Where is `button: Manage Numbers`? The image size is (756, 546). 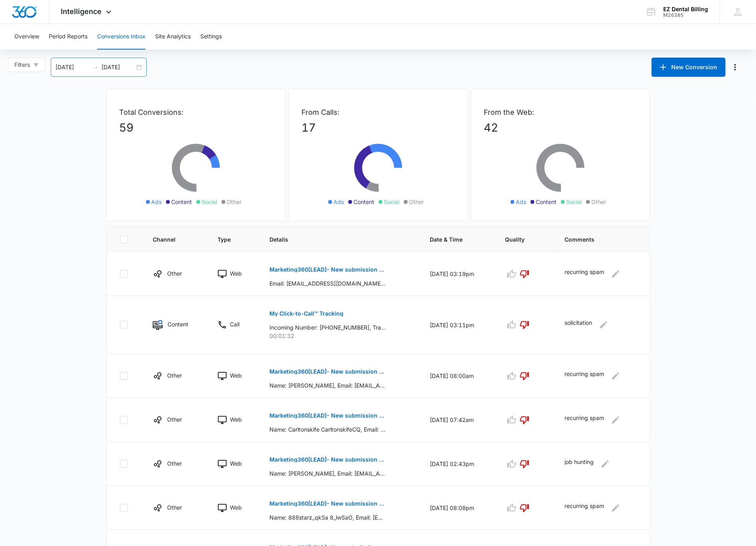
button: Manage Numbers is located at coordinates (735, 67).